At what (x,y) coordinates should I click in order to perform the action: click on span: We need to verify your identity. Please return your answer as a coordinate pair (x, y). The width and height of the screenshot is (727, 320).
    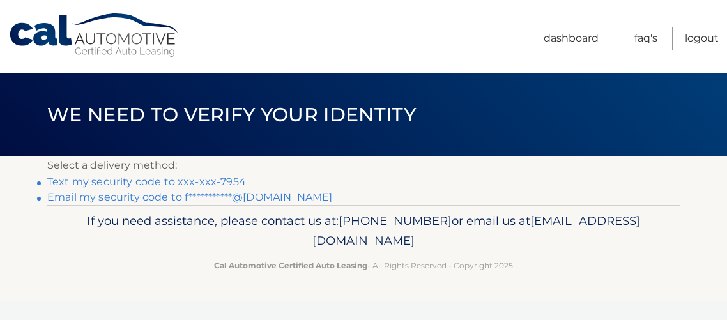
    Looking at the image, I should click on (231, 114).